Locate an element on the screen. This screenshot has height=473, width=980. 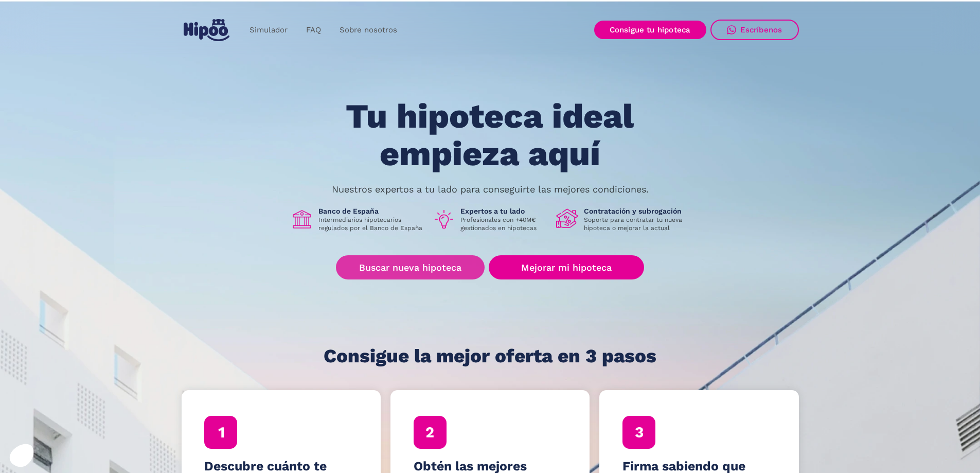
a: Escríbenos is located at coordinates (755, 30).